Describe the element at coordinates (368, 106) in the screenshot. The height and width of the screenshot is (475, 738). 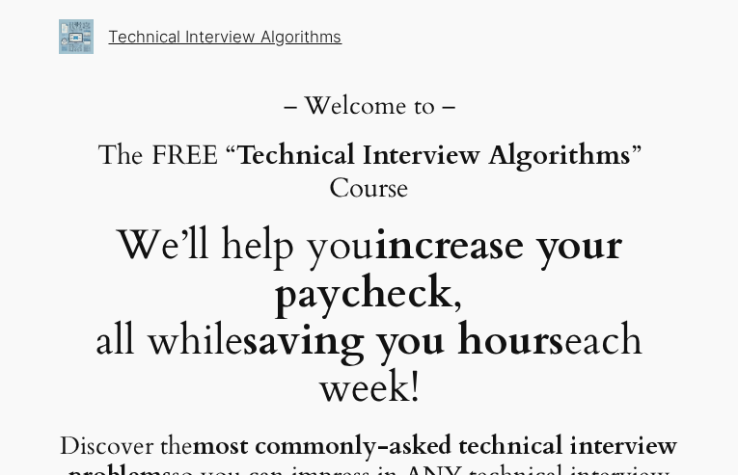
I see `h3: – Welcome to –` at that location.